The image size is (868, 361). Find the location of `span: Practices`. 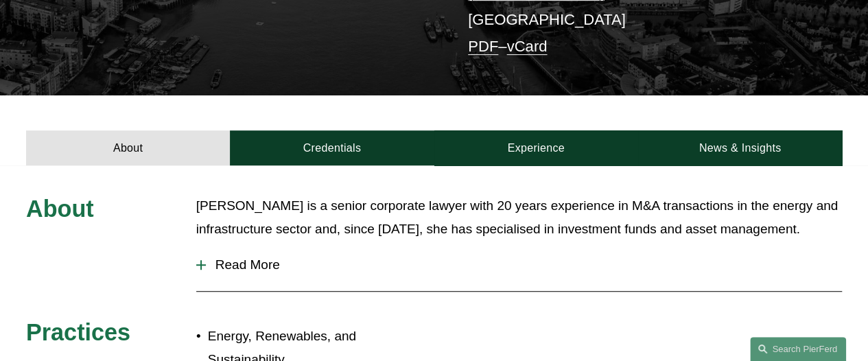

span: Practices is located at coordinates (78, 332).